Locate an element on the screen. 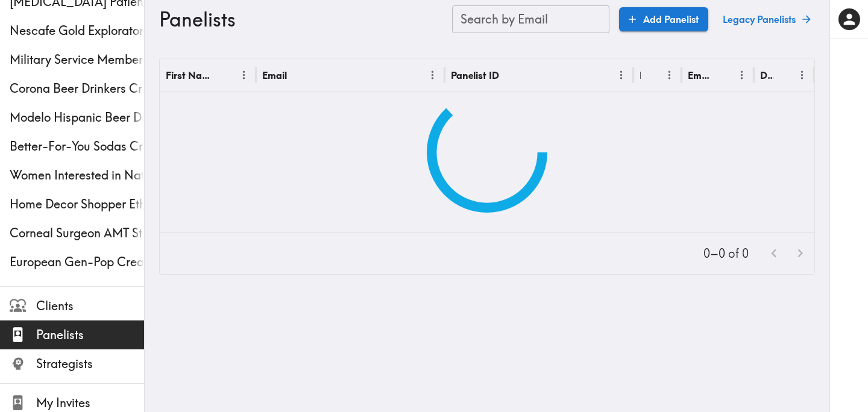 The image size is (868, 412). div: Panelist ID is located at coordinates (475, 75).